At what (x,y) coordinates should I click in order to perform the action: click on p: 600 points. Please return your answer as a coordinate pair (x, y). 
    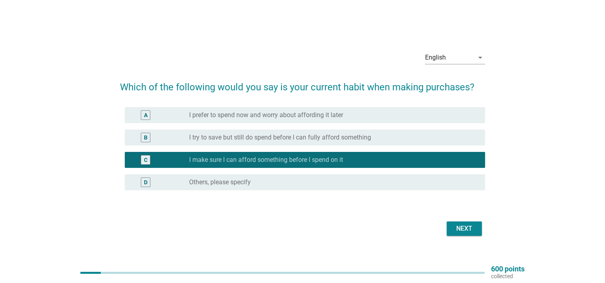
    Looking at the image, I should click on (508, 269).